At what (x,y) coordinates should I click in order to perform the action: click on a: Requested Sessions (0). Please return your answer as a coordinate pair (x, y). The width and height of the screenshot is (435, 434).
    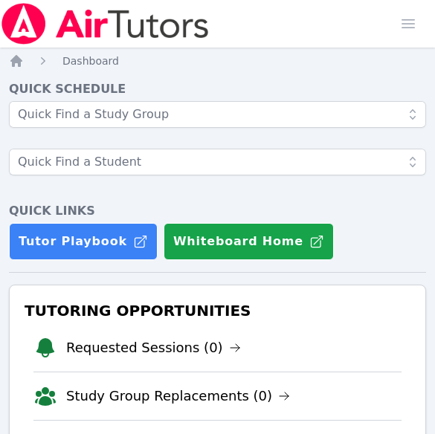
    Looking at the image, I should click on (153, 348).